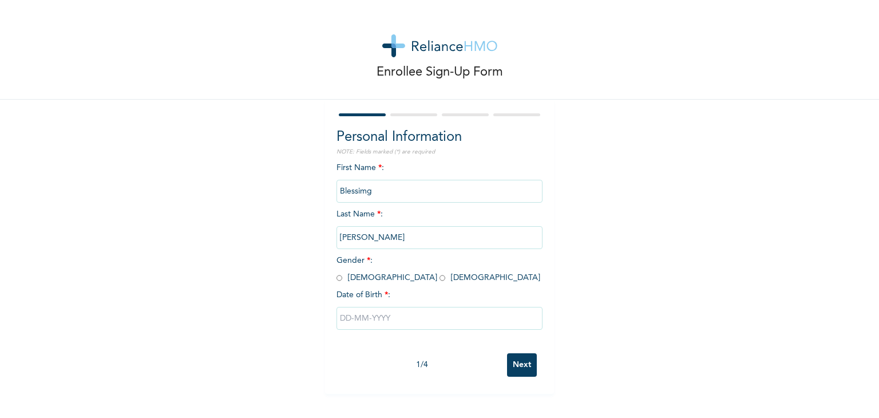  I want to click on input: Enter your last name, so click(440, 238).